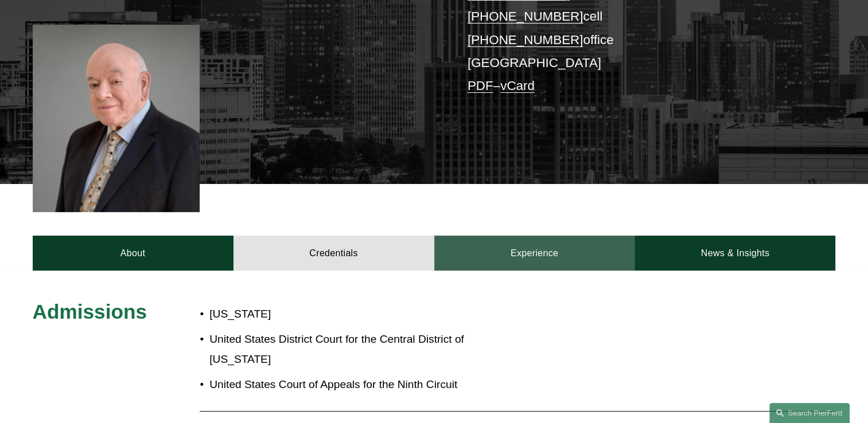 The image size is (868, 423). What do you see at coordinates (334, 253) in the screenshot?
I see `a: Credentials` at bounding box center [334, 253].